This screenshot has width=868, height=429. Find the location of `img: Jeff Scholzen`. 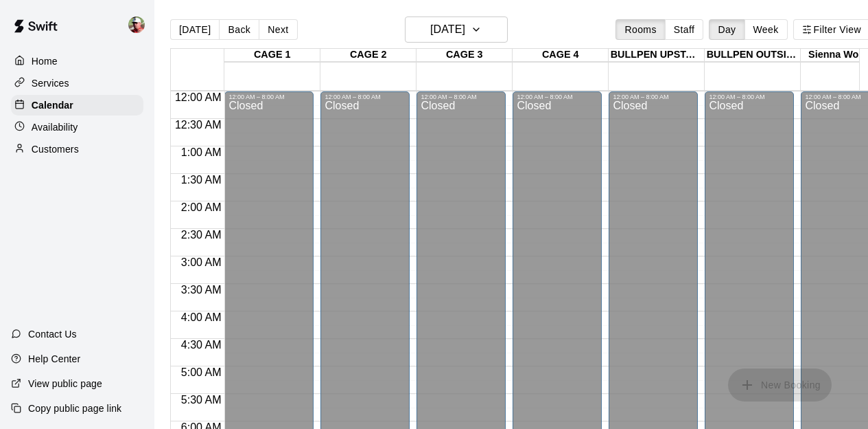

img: Jeff Scholzen is located at coordinates (136, 25).